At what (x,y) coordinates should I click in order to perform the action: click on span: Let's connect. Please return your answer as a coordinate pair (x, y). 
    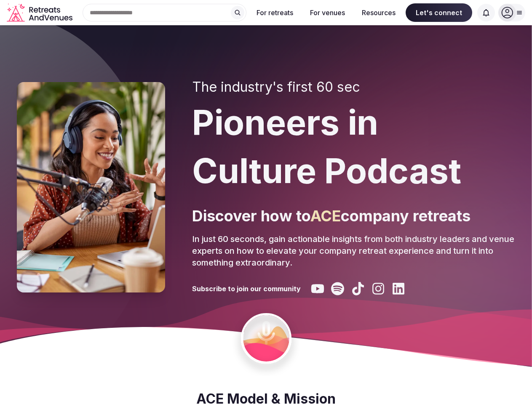
    Looking at the image, I should click on (439, 12).